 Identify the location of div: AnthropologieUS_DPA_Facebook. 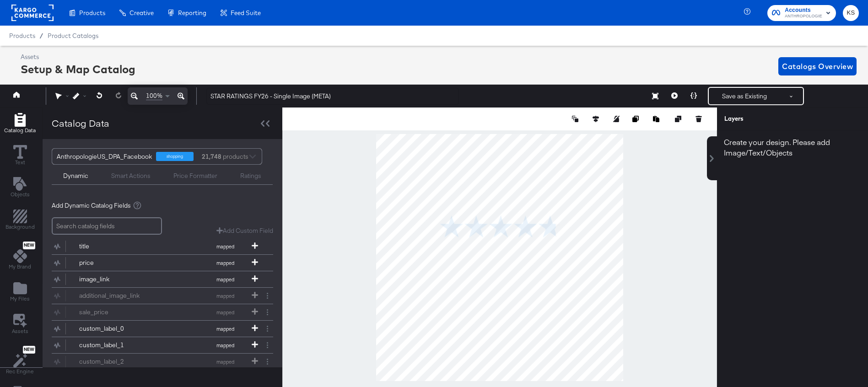
(104, 156).